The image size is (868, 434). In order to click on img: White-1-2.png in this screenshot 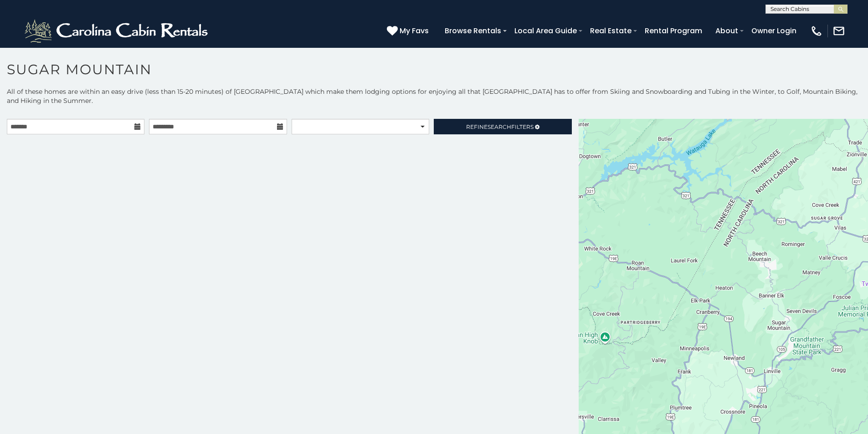, I will do `click(117, 31)`.